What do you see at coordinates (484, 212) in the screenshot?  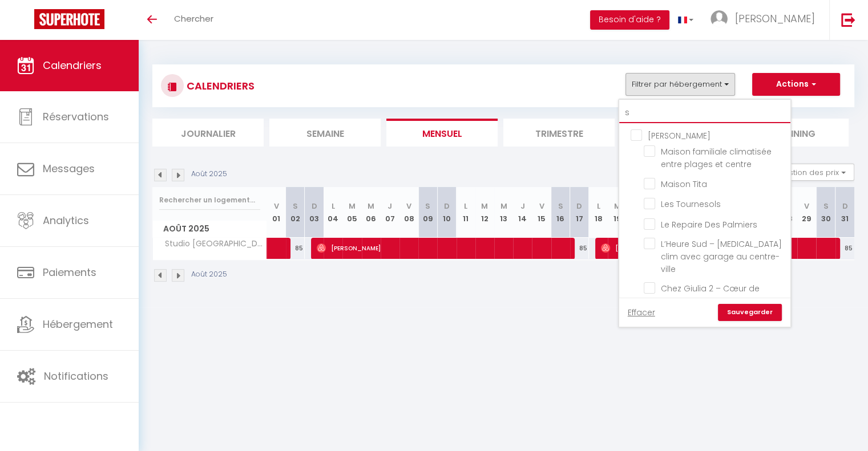 I see `th: 12` at bounding box center [484, 212].